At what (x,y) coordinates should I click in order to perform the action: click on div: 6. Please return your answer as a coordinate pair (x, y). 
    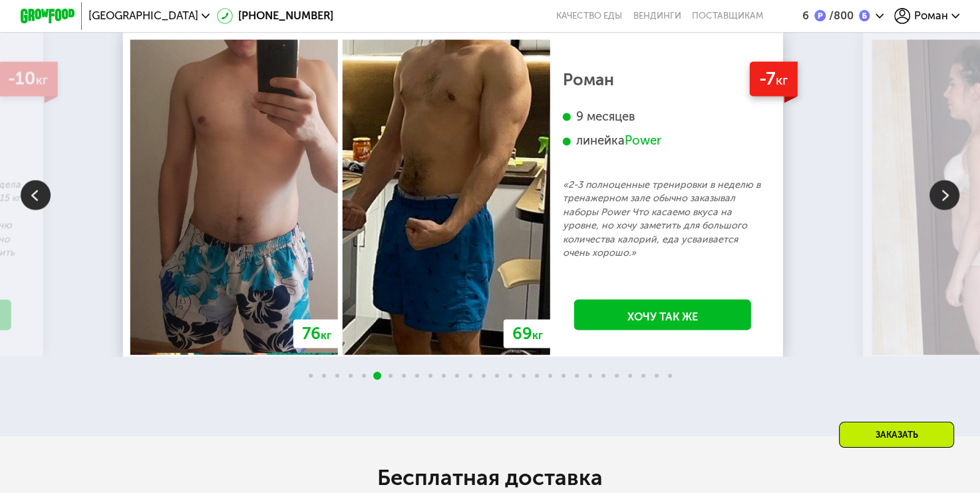
    Looking at the image, I should click on (806, 16).